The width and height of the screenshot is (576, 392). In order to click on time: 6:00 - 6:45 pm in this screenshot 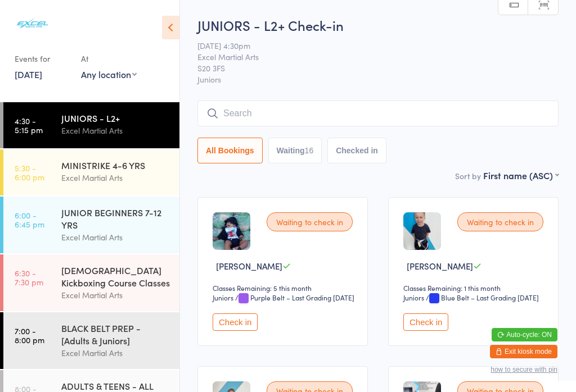, I will do `click(30, 220)`.